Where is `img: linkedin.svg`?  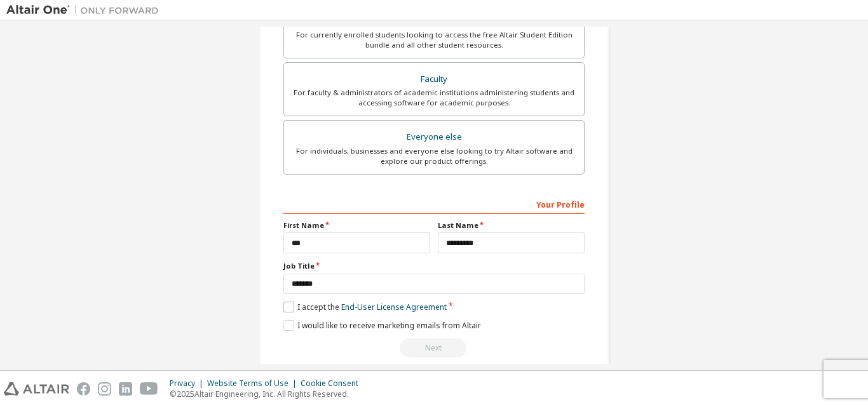
img: linkedin.svg is located at coordinates (125, 389).